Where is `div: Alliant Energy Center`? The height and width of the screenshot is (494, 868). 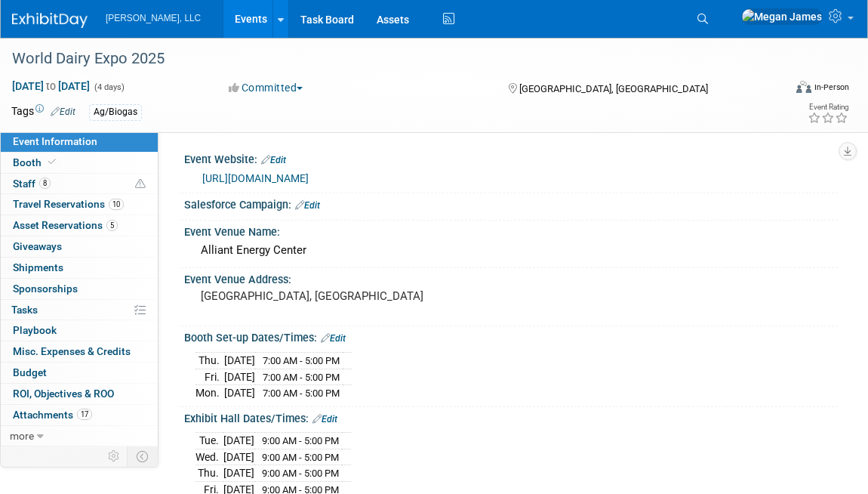
div: Alliant Energy Center is located at coordinates (511, 250).